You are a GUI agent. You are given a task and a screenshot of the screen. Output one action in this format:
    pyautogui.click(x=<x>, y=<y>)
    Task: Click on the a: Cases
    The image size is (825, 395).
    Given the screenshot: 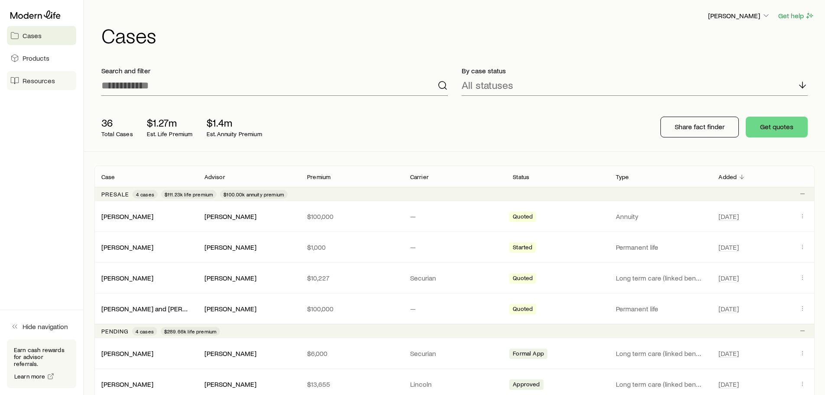 What is the action you would take?
    pyautogui.click(x=42, y=36)
    